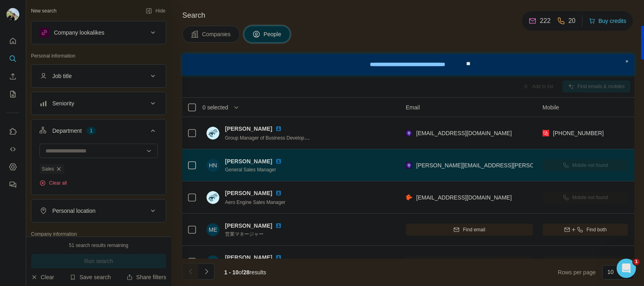 The image size is (644, 286). Describe the element at coordinates (99, 33) in the screenshot. I see `button: Company lookalikes` at that location.